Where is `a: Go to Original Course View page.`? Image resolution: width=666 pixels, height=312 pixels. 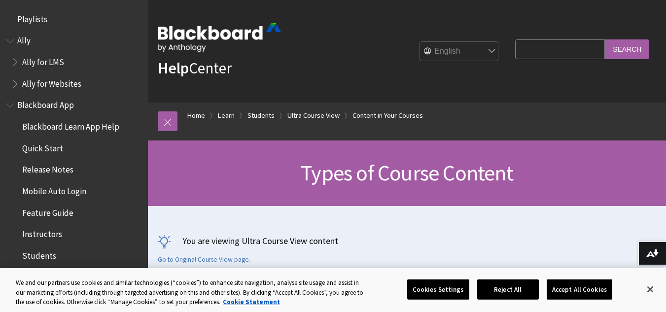 a: Go to Original Course View page. is located at coordinates (204, 260).